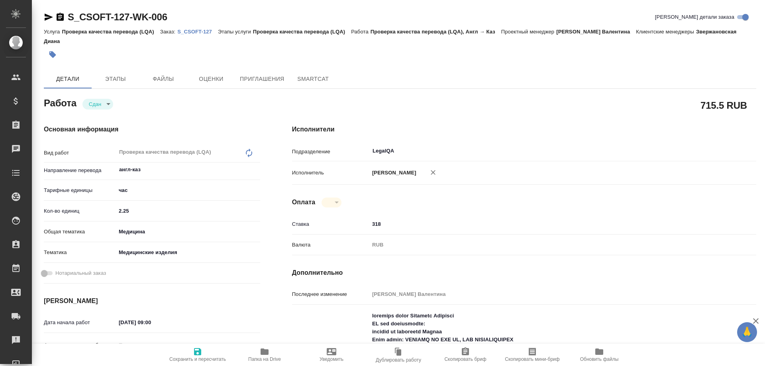 The width and height of the screenshot is (765, 366). Describe the element at coordinates (436, 31) in the screenshot. I see `p: Проверка качества перевода (LQA), Англ → Каз` at that location.